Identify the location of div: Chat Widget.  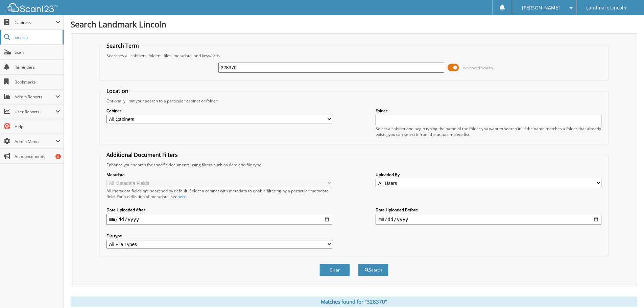
(627, 292).